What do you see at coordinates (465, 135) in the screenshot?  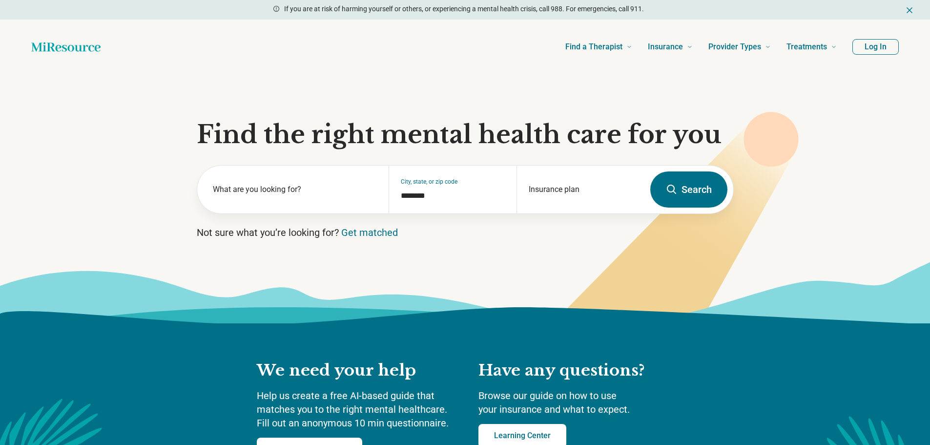 I see `h1: Find the right mental health care for you` at bounding box center [465, 135].